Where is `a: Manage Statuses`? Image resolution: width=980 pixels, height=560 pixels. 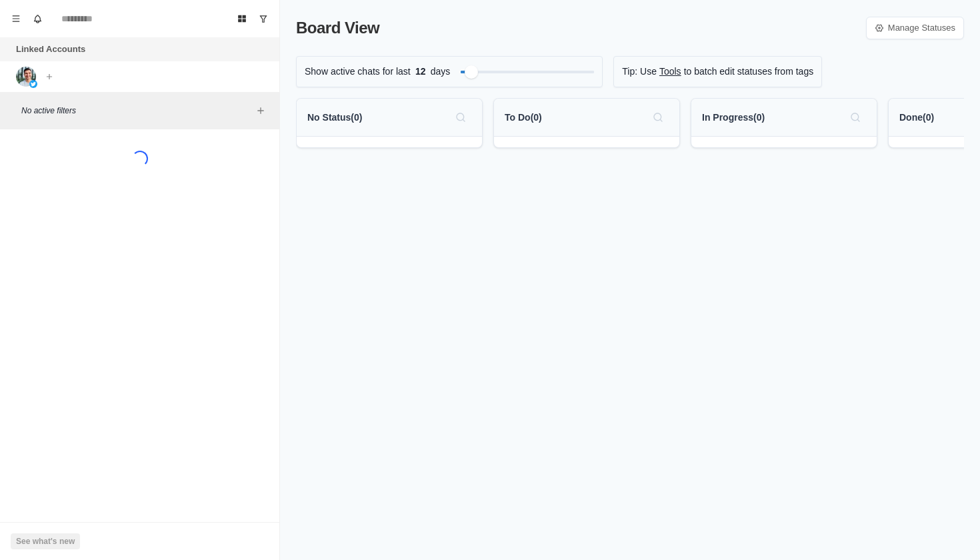
a: Manage Statuses is located at coordinates (915, 28).